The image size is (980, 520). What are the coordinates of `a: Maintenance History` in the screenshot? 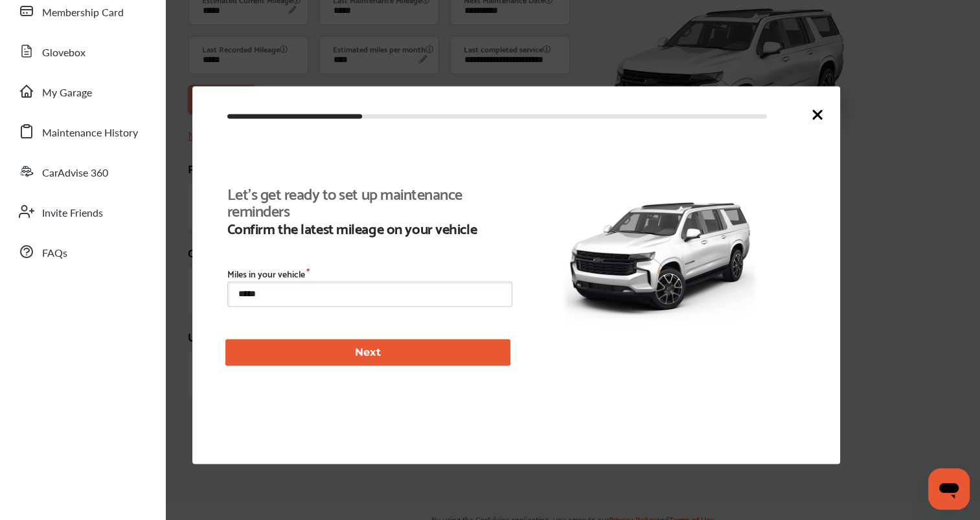 It's located at (82, 131).